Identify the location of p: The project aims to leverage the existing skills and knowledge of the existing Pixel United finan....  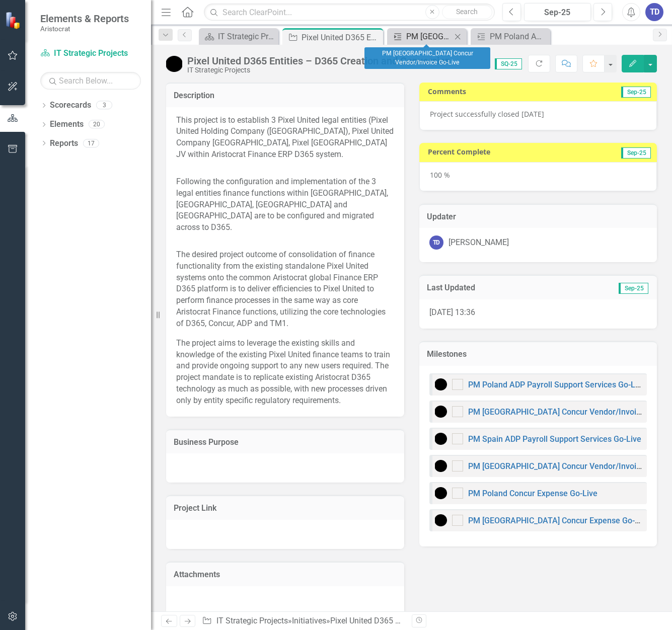
(285, 371).